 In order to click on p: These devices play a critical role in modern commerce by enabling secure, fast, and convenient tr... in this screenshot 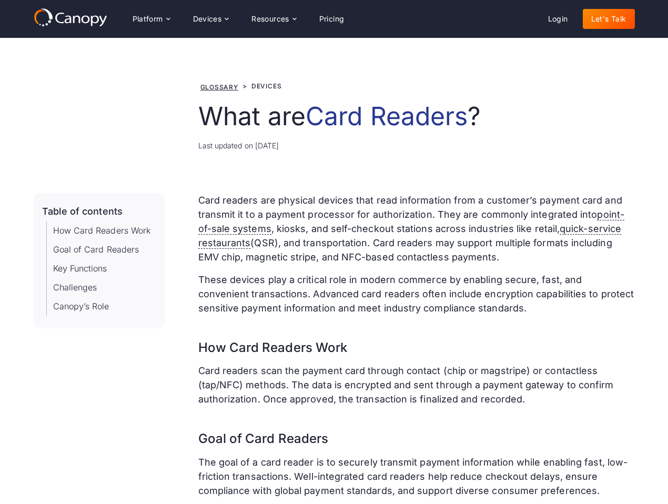, I will do `click(417, 294)`.